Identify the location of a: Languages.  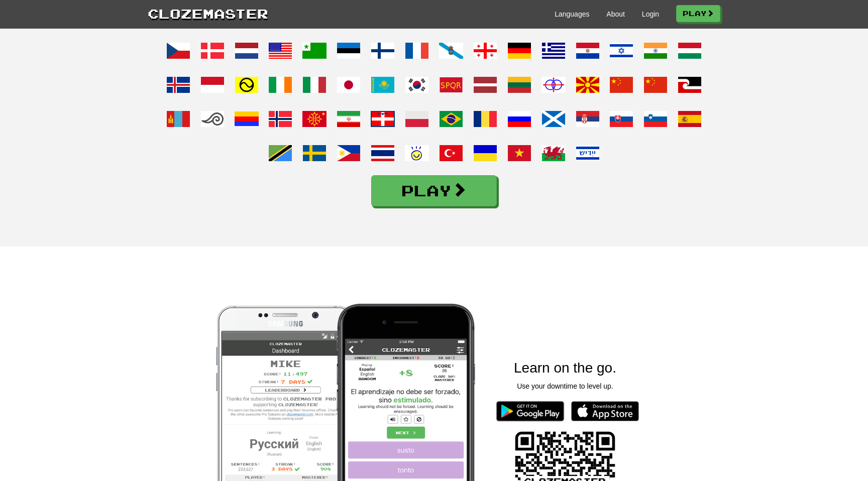
(572, 14).